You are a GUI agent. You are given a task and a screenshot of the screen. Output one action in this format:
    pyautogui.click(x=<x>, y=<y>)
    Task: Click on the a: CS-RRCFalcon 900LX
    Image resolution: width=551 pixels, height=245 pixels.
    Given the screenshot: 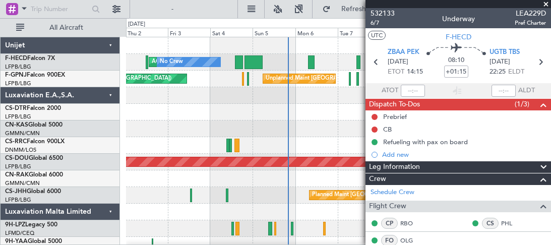 What is the action you would take?
    pyautogui.click(x=35, y=142)
    